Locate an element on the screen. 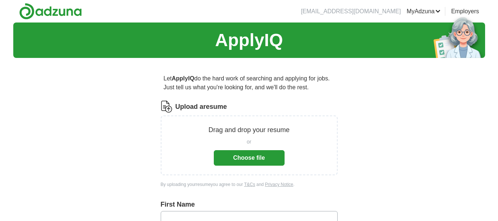 The height and width of the screenshot is (221, 498). strong: ApplyIQ is located at coordinates (183, 78).